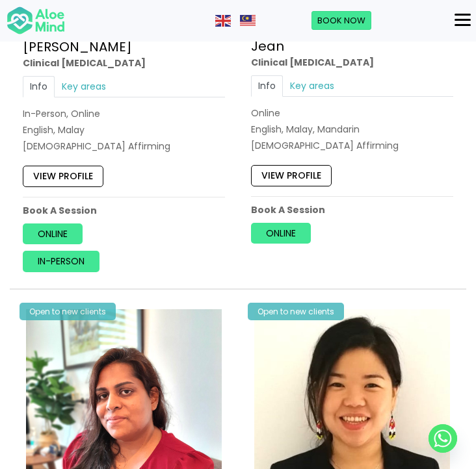 This screenshot has height=469, width=476. I want to click on a: In-person, so click(61, 262).